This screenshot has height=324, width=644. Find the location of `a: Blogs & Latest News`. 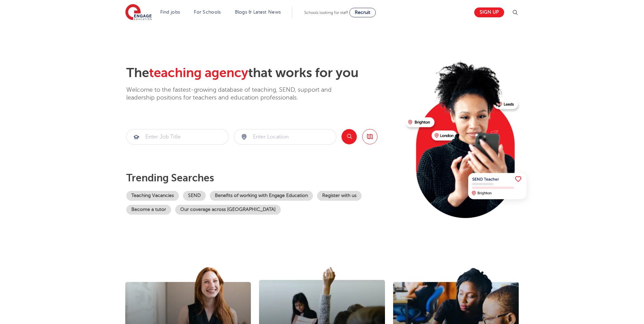

a: Blogs & Latest News is located at coordinates (258, 12).